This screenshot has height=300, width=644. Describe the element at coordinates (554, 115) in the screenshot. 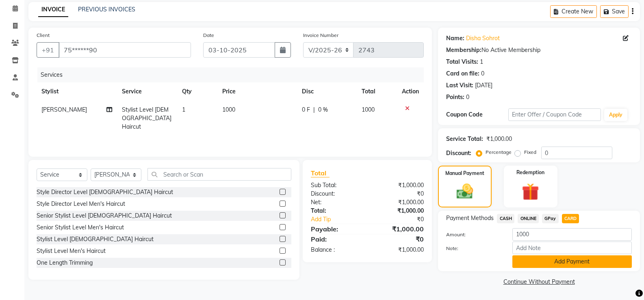

I see `input: Enter Offer / Coupon Code` at that location.